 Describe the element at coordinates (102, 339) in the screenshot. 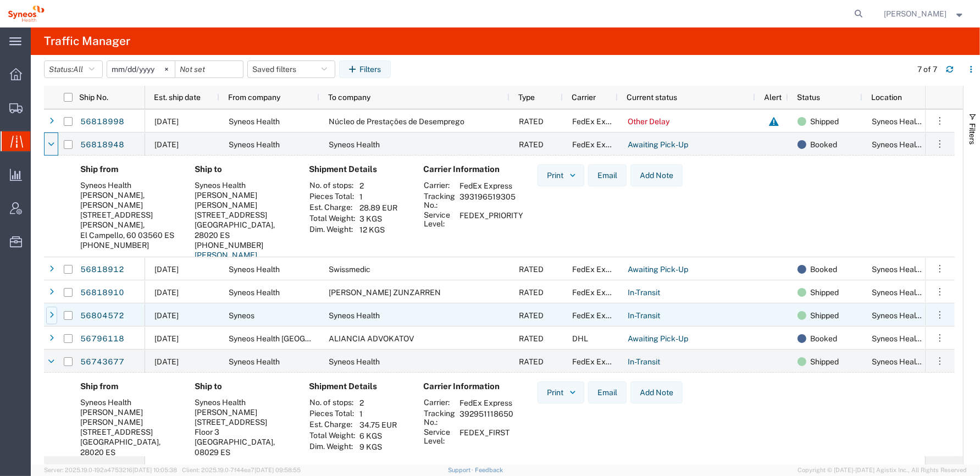

I see `a: 56796118` at that location.